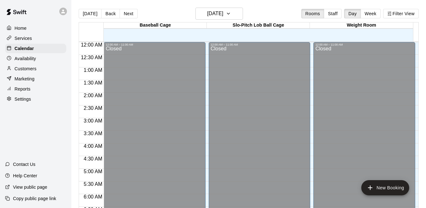  What do you see at coordinates (92, 57) in the screenshot?
I see `span: 12:30 AM` at bounding box center [92, 57].